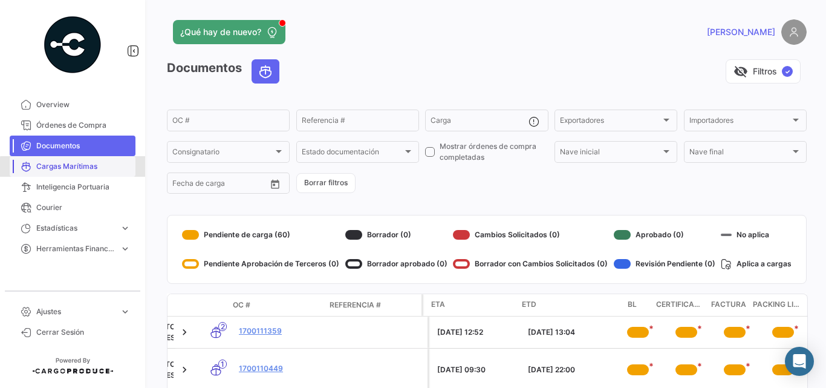 Image resolution: width=826 pixels, height=388 pixels. Describe the element at coordinates (83, 187) in the screenshot. I see `span: Inteligencia Portuaria` at that location.